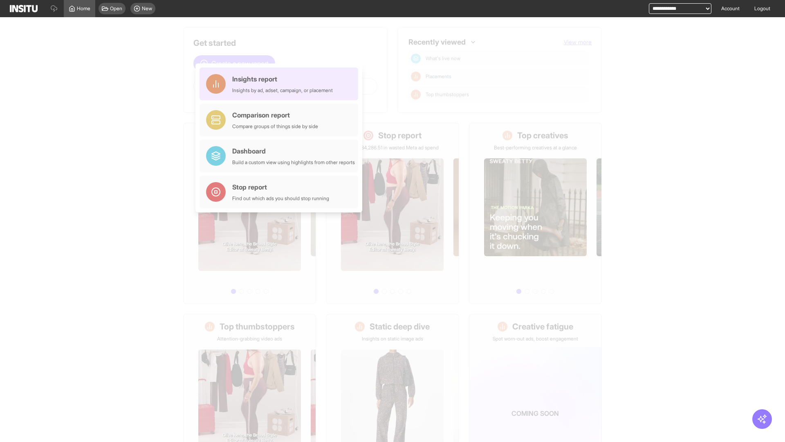  Describe the element at coordinates (147, 9) in the screenshot. I see `span: New` at that location.